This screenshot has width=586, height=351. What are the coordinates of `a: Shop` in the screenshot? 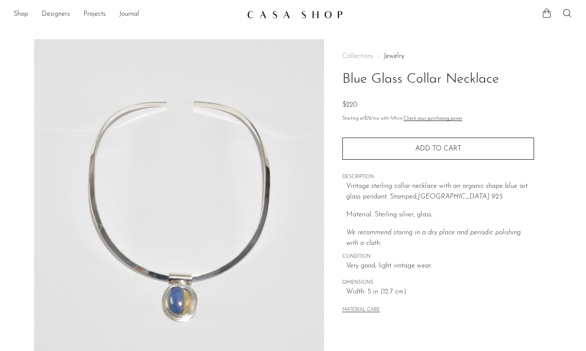 It's located at (21, 14).